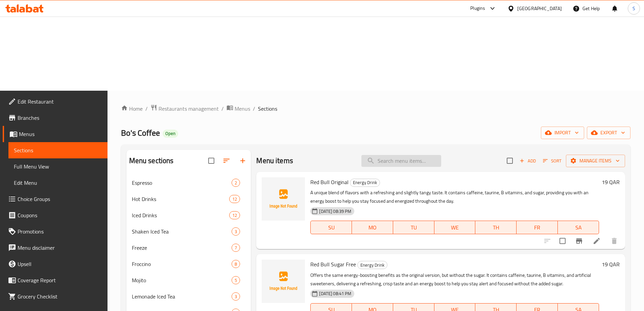 This screenshot has height=311, width=644. Describe the element at coordinates (236, 280) in the screenshot. I see `span: 5` at that location.